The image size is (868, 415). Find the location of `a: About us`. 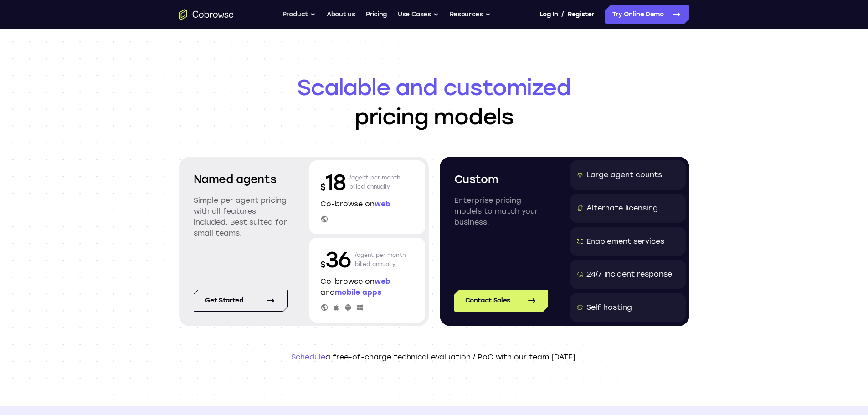

a: About us is located at coordinates (341, 15).